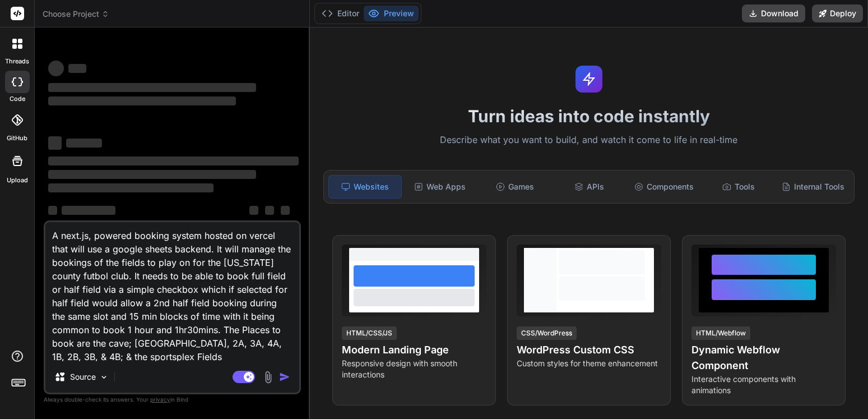  I want to click on textarea: A next.js, powered booking system hosted on vercel that will use a google sheets backend. It will..., so click(172, 292).